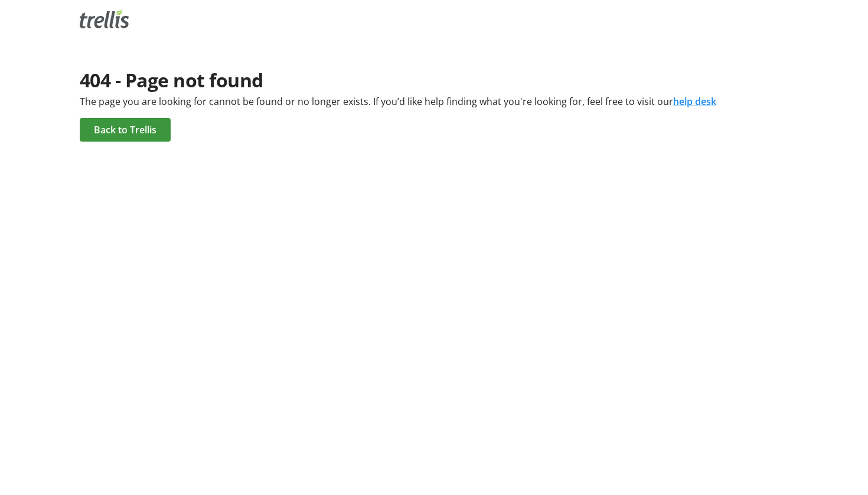  What do you see at coordinates (434, 80) in the screenshot?
I see `div: 404 - Page not found` at bounding box center [434, 80].